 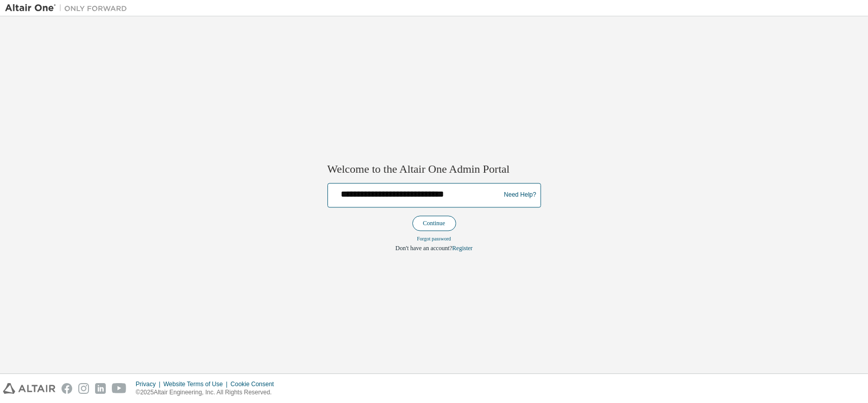 I want to click on img: instagram.svg, so click(x=84, y=388).